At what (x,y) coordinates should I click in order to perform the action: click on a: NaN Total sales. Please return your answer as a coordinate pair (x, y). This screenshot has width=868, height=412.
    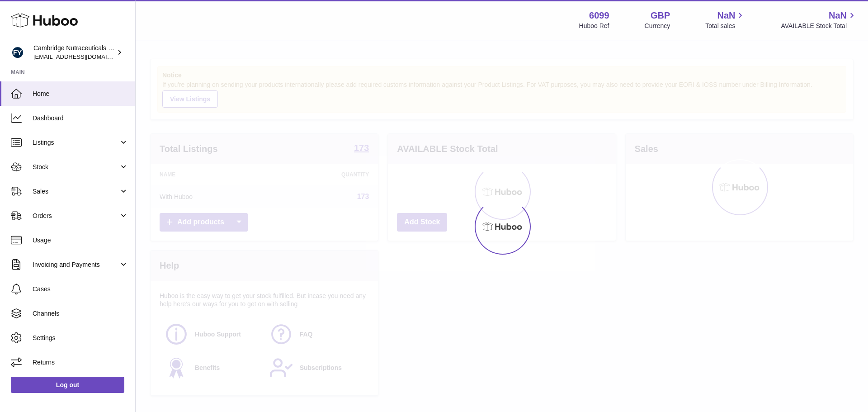
    Looking at the image, I should click on (725, 20).